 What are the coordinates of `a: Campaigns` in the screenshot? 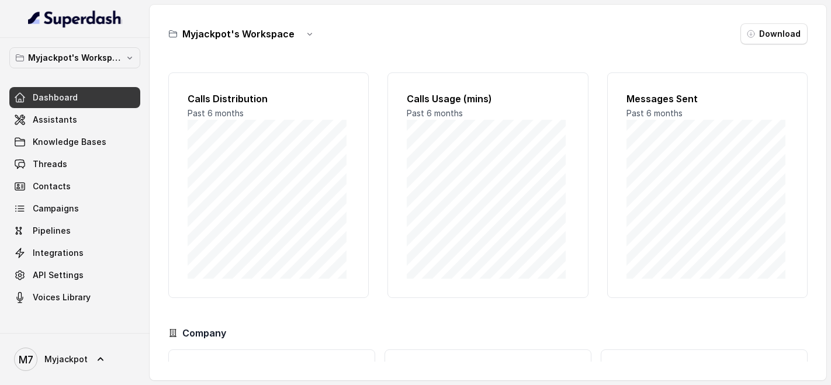 It's located at (75, 209).